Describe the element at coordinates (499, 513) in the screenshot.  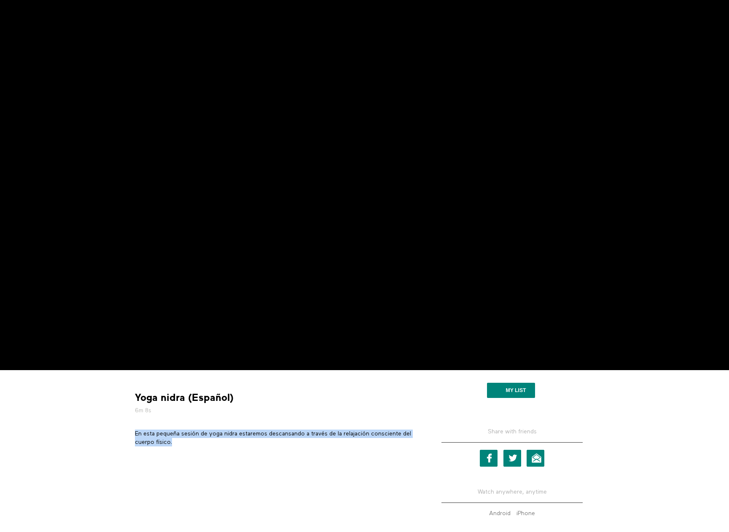
I see `strong: Android` at that location.